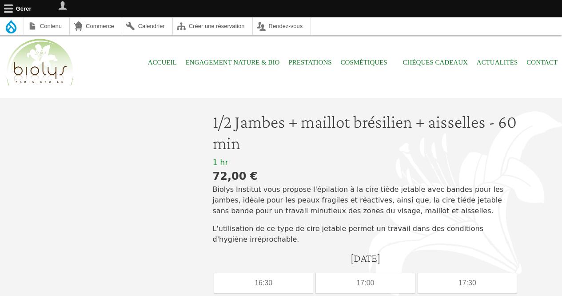  Describe the element at coordinates (365, 283) in the screenshot. I see `div: 17:00` at that location.